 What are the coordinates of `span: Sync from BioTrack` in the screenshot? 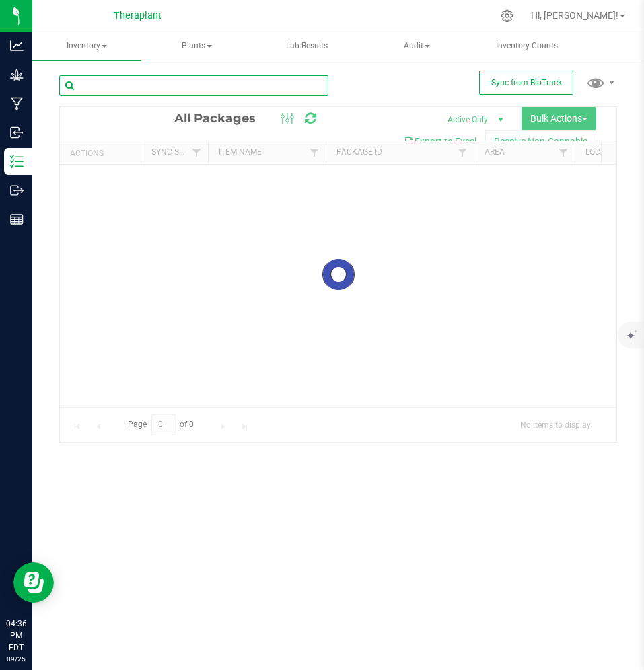 It's located at (527, 82).